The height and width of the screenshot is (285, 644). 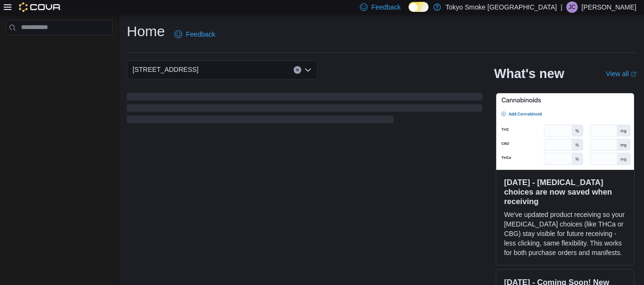 What do you see at coordinates (59, 49) in the screenshot?
I see `nav: Complex example` at bounding box center [59, 49].